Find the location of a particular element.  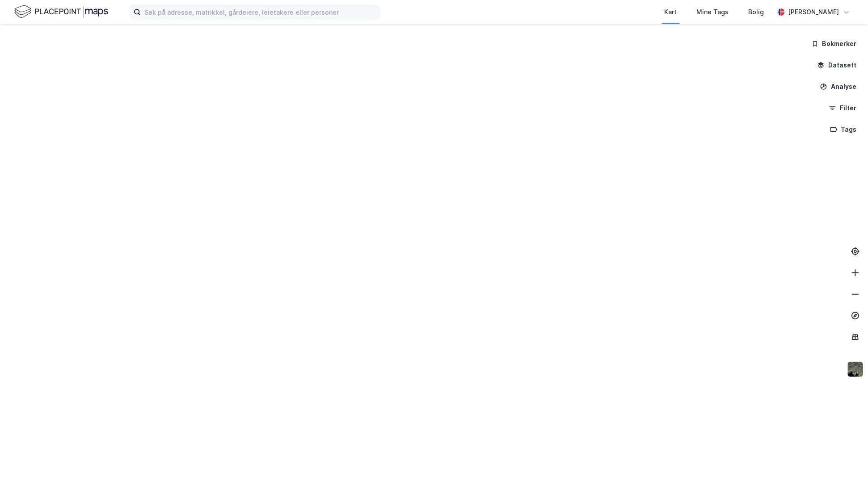

div: Chatt-widget is located at coordinates (846, 471).